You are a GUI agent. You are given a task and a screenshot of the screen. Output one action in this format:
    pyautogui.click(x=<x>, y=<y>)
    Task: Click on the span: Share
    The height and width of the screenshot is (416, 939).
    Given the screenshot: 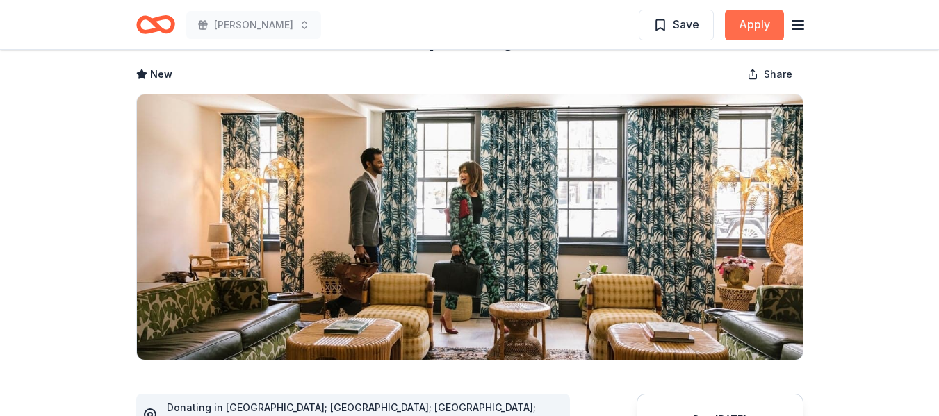 What is the action you would take?
    pyautogui.click(x=778, y=74)
    